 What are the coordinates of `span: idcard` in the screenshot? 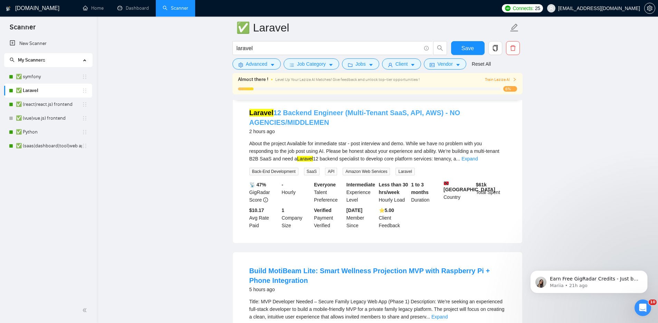 It's located at (432, 65).